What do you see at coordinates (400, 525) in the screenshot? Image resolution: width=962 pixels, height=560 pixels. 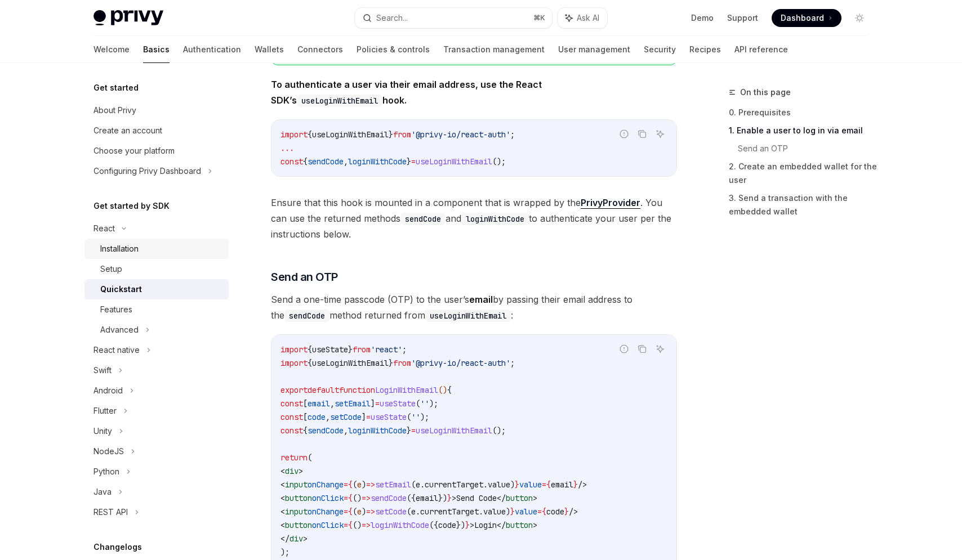 I see `span: loginWithCode` at bounding box center [400, 525].